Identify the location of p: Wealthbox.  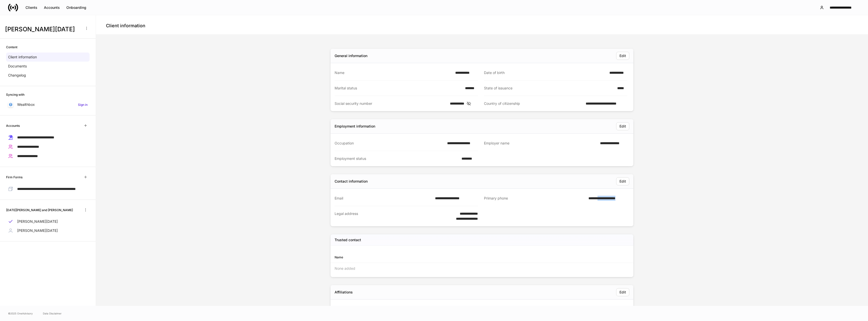
(26, 105).